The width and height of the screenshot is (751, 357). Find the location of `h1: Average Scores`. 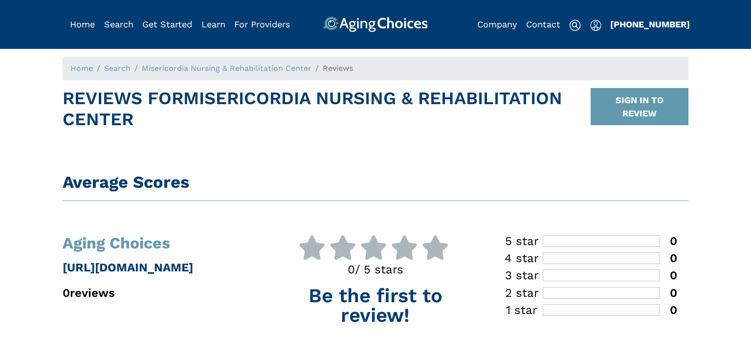

h1: Average Scores is located at coordinates (376, 182).